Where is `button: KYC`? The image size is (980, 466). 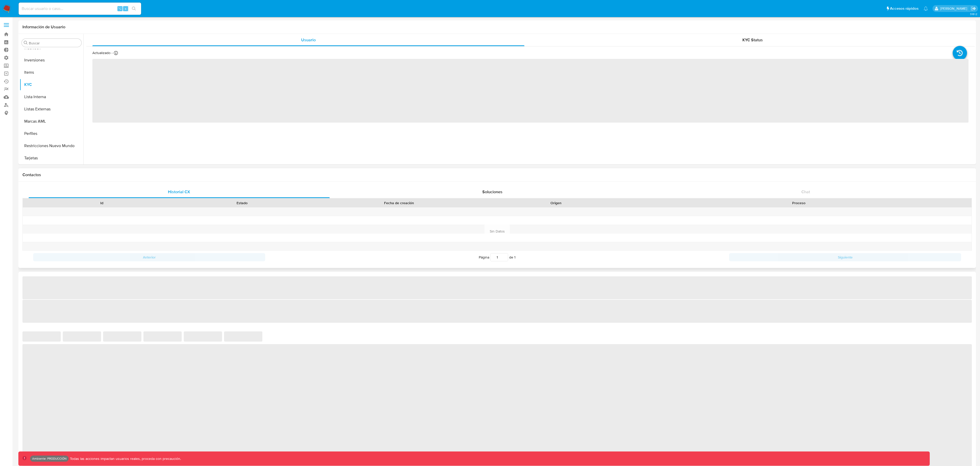 button: KYC is located at coordinates (52, 85).